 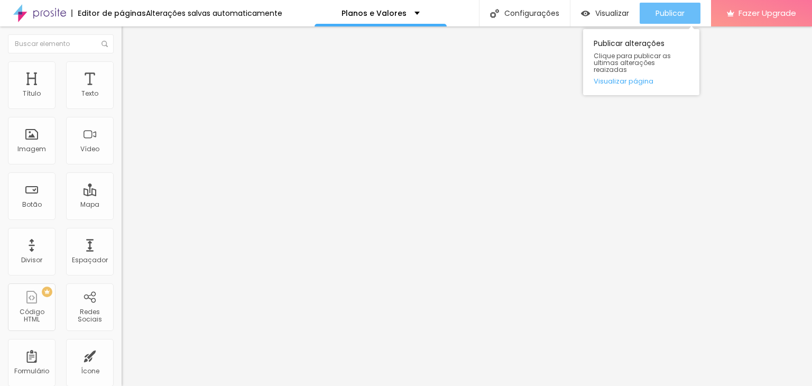 What do you see at coordinates (90, 371) in the screenshot?
I see `div: Ícone` at bounding box center [90, 371].